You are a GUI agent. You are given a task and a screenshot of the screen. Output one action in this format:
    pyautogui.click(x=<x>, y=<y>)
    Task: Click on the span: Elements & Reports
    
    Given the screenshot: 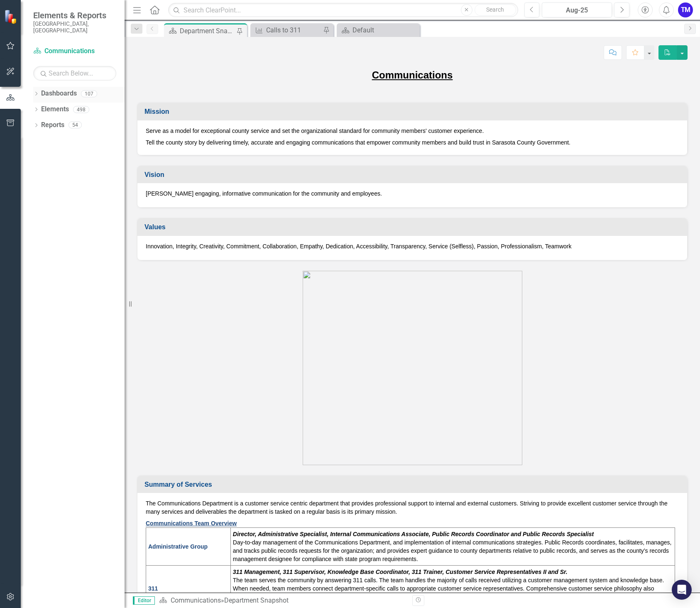 What is the action you would take?
    pyautogui.click(x=75, y=15)
    